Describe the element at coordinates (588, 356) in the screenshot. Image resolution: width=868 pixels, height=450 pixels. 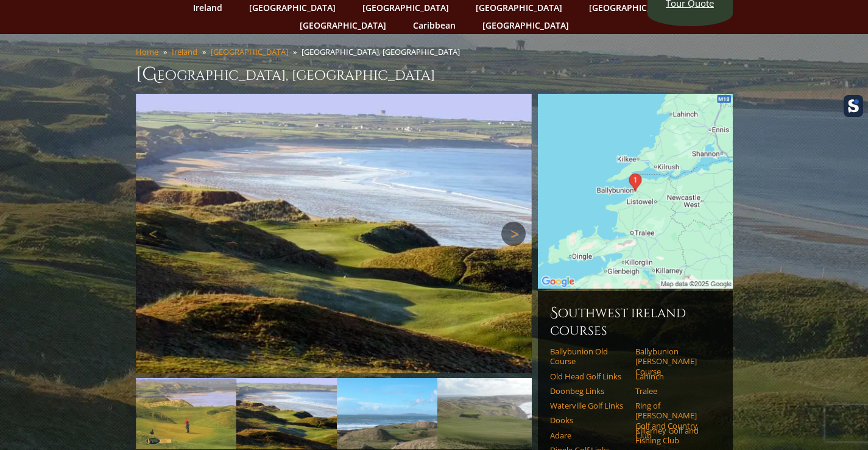
I see `a: Ballybunion Old Course` at that location.